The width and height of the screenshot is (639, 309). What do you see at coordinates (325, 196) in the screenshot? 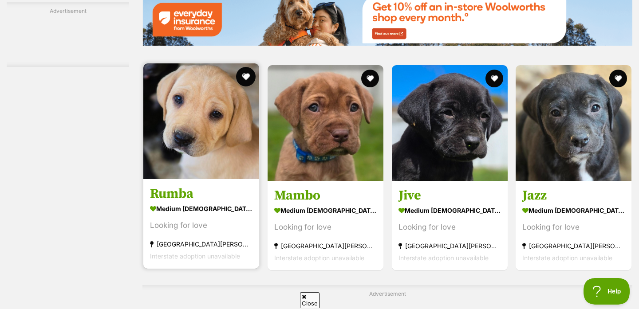
I see `h3: Mambo` at bounding box center [325, 196].